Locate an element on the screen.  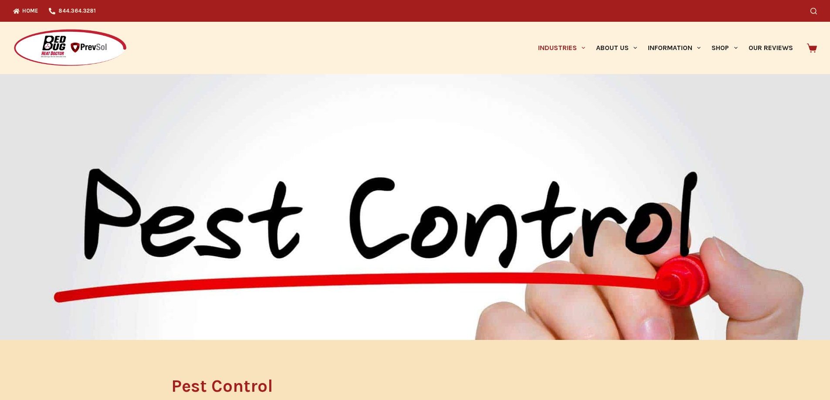
h1: Pest Control is located at coordinates (348, 387).